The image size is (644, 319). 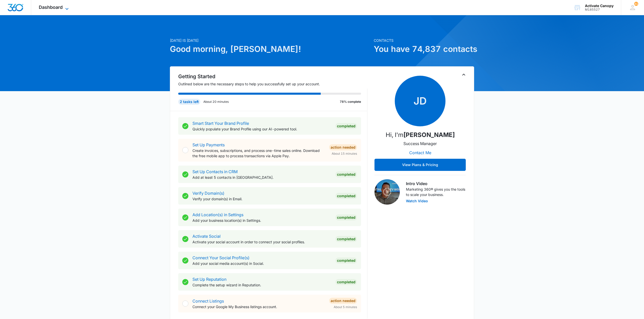 I want to click on p: Contacts, so click(x=424, y=40).